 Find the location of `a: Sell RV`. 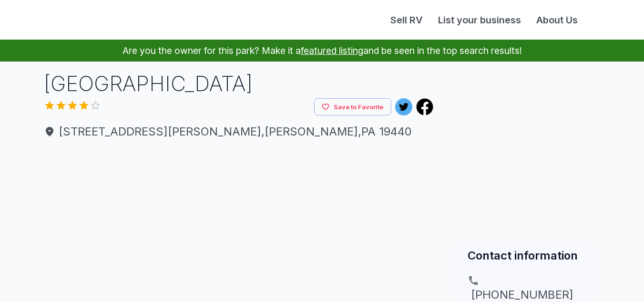

a: Sell RV is located at coordinates (406, 20).